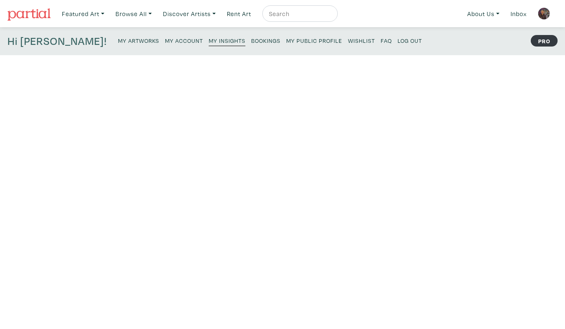  What do you see at coordinates (483, 14) in the screenshot?
I see `a: About Us` at bounding box center [483, 14].